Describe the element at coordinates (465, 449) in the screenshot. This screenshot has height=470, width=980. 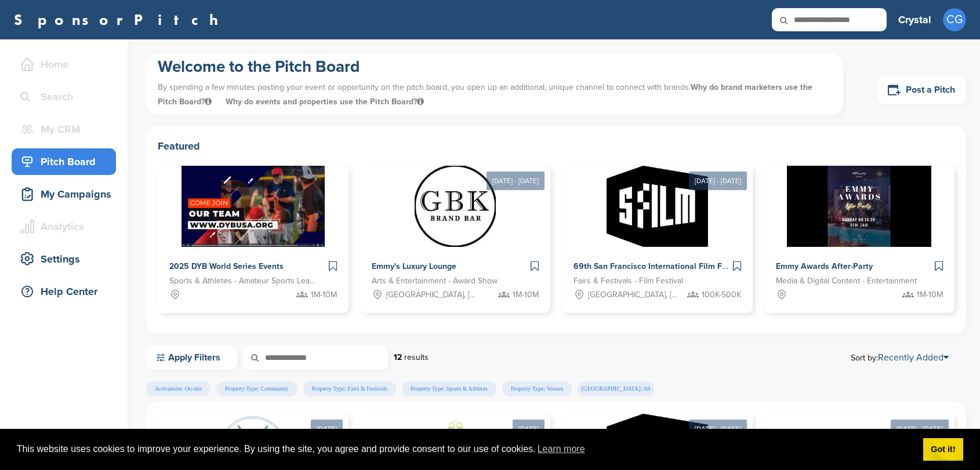
I see `span: This website uses cookies to improve your experience. By using the site, you agree and provide co...` at that location.